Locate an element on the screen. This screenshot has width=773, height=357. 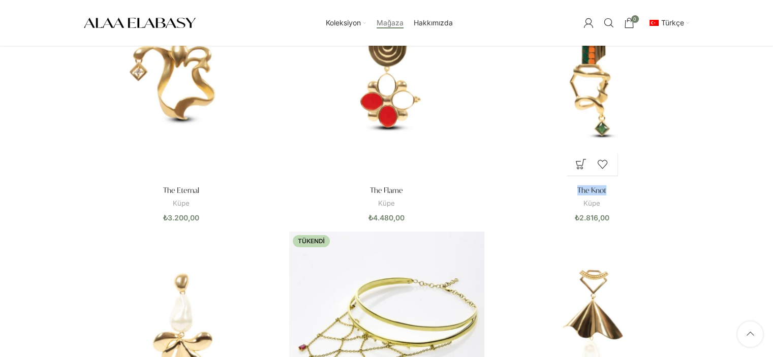
a: Koleksiyon is located at coordinates (346, 23).